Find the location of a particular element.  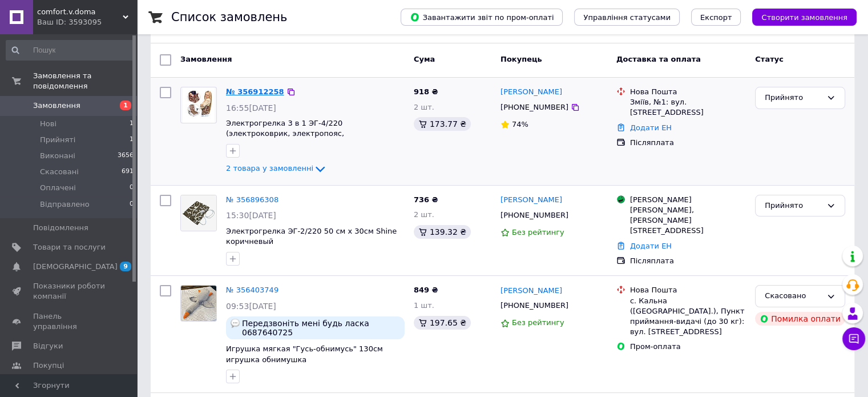

span: Завантажити звіт по пром-оплаті is located at coordinates (481, 17).